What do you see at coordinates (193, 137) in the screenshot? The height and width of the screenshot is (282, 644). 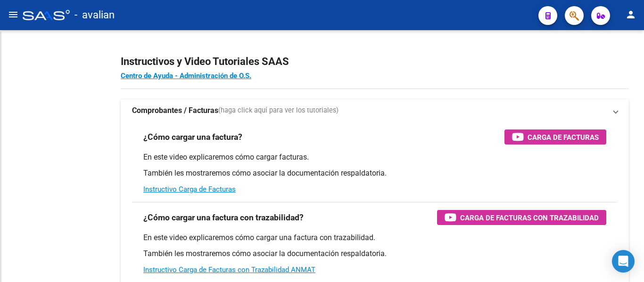 I see `h3: ¿Cómo cargar una factura?` at bounding box center [193, 137].